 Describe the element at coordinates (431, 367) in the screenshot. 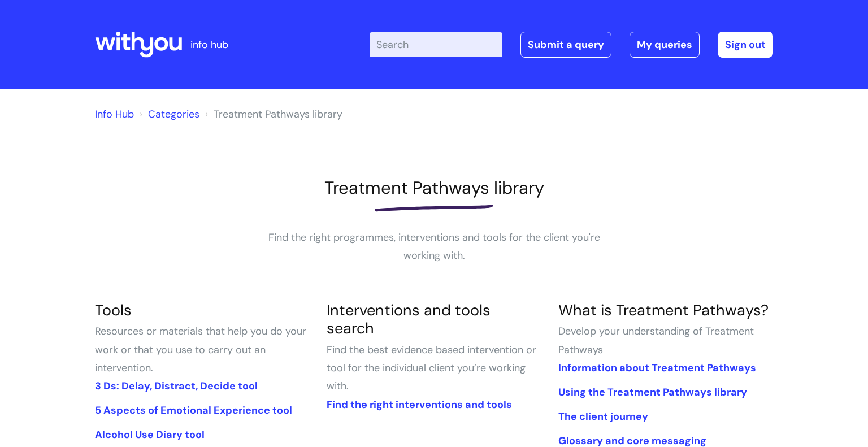

I see `span: Find the best evidence based intervention or tool for the individual client you’re working with.` at that location.